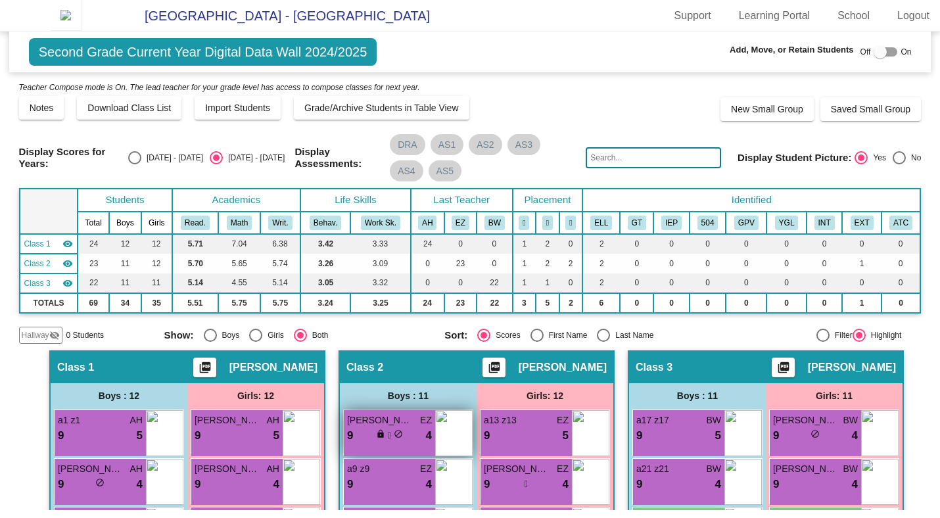  I want to click on th: Boys, so click(125, 223).